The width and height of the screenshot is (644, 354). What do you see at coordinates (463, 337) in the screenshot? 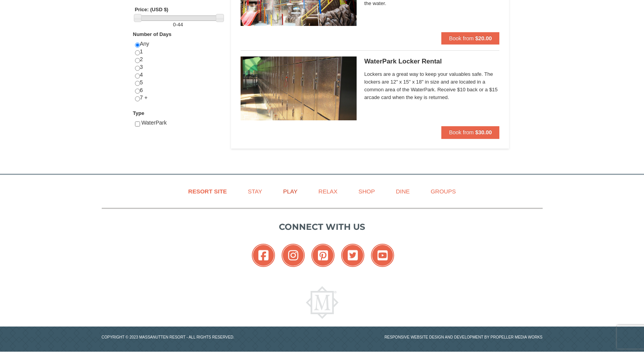
I see `a: Responsive website design and development by Propeller Media Works` at bounding box center [463, 337].